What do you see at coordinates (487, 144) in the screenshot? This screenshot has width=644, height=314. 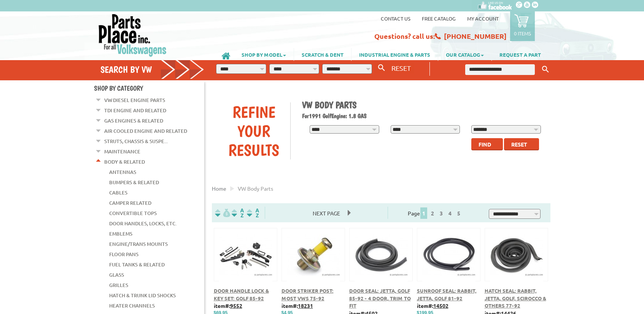 I see `button: Find` at bounding box center [487, 144].